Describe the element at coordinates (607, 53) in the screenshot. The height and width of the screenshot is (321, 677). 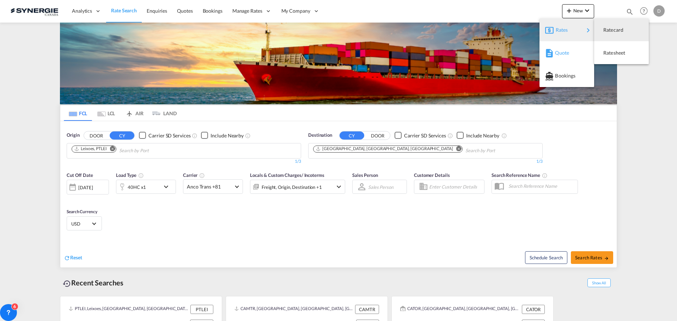
I see `span: Ratesheet` at that location.